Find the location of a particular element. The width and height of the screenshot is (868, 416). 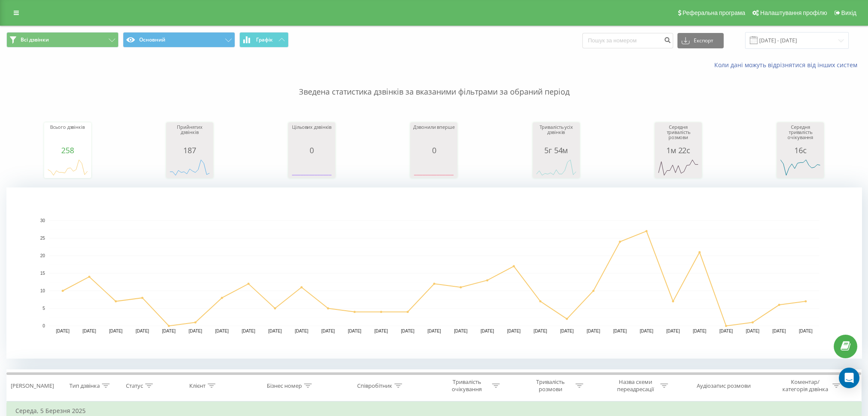

div: 16с is located at coordinates (800, 150).